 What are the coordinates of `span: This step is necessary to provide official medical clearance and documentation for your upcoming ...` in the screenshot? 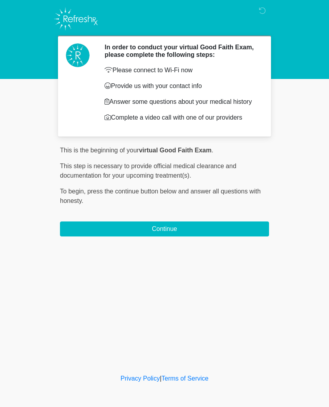 It's located at (148, 170).